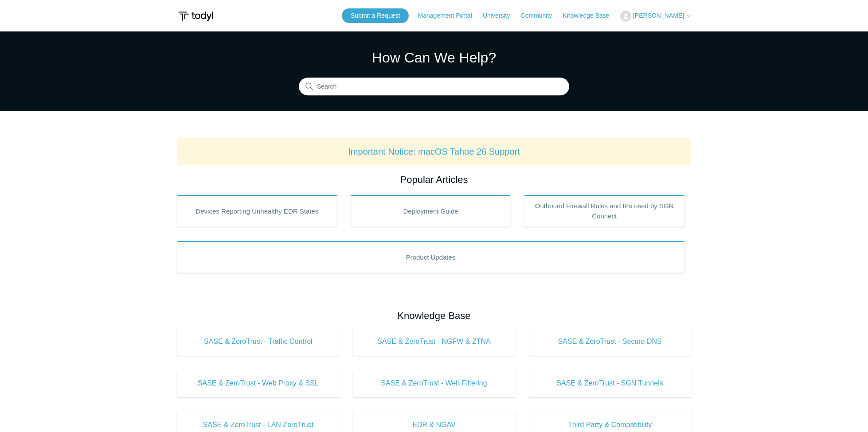 The height and width of the screenshot is (432, 868). Describe the element at coordinates (609, 341) in the screenshot. I see `a: SASE & ZeroTrust - Secure DNS` at that location.